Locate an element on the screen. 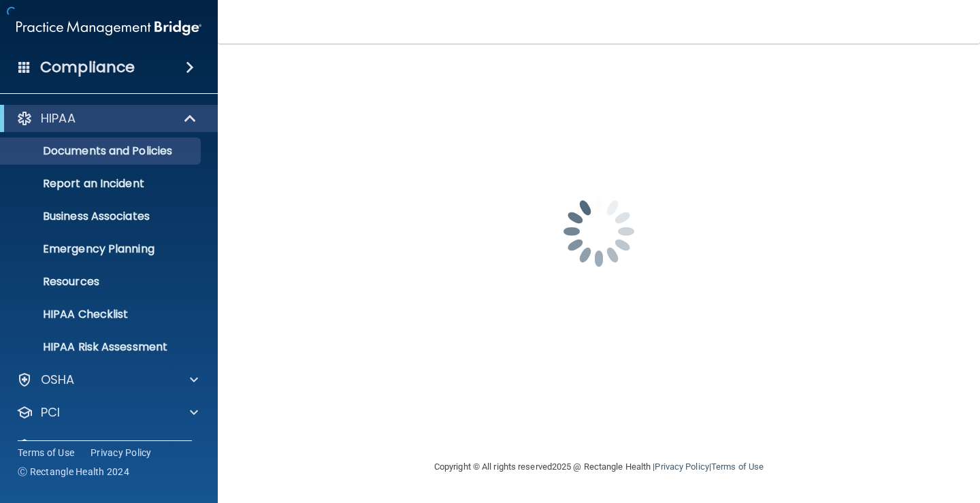 This screenshot has height=503, width=980. p: OfficeSafe University is located at coordinates (105, 445).